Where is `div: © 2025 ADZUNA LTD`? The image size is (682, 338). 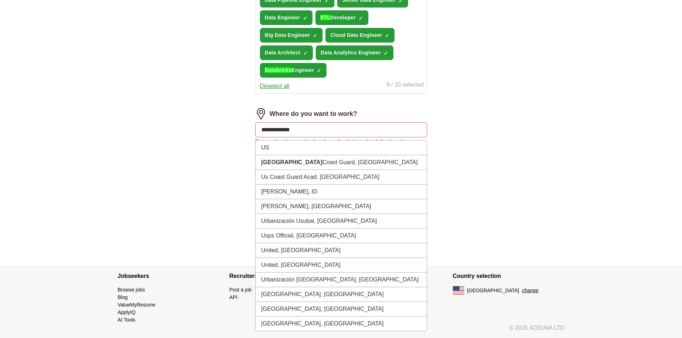 div: © 2025 ADZUNA LTD is located at coordinates (341, 331).